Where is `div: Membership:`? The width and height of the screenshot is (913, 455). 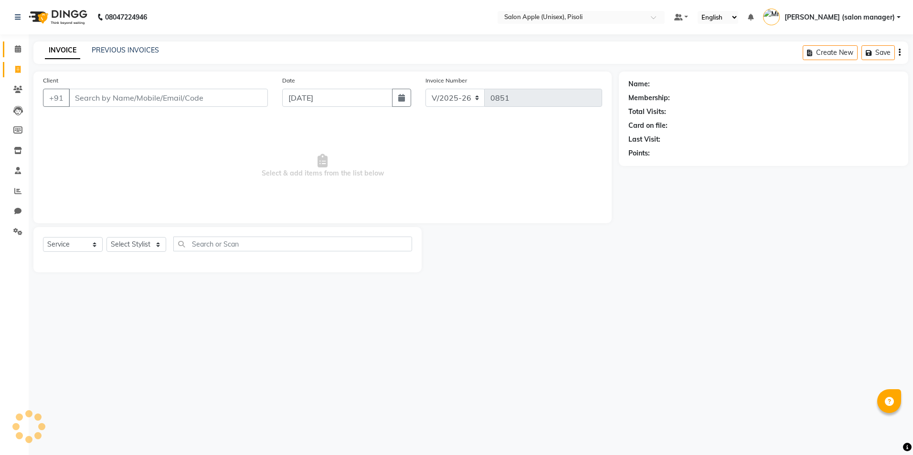
div: Membership: is located at coordinates (649, 98).